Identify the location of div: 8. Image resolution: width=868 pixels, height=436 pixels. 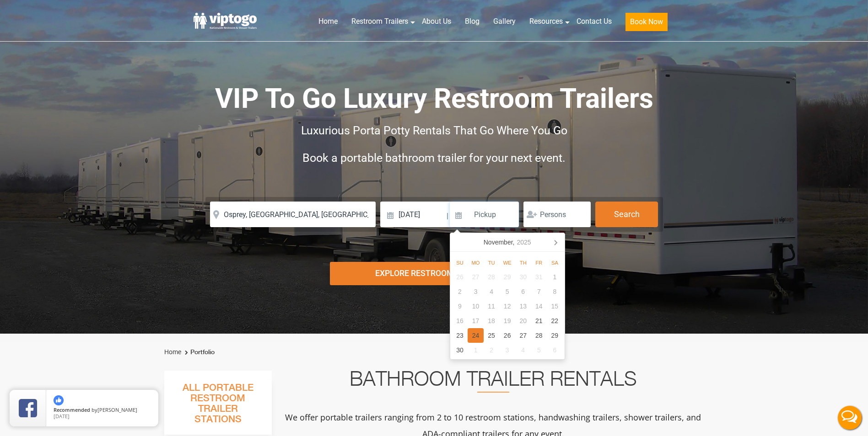
(555, 292).